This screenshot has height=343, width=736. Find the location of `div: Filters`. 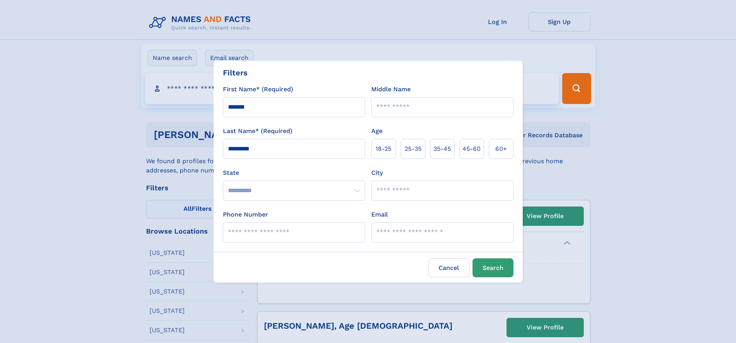

div: Filters is located at coordinates (235, 73).